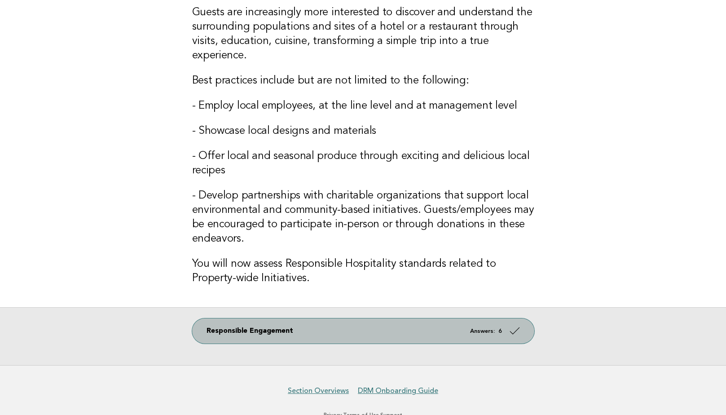 This screenshot has width=726, height=415. Describe the element at coordinates (482, 331) in the screenshot. I see `em: Answers:` at that location.